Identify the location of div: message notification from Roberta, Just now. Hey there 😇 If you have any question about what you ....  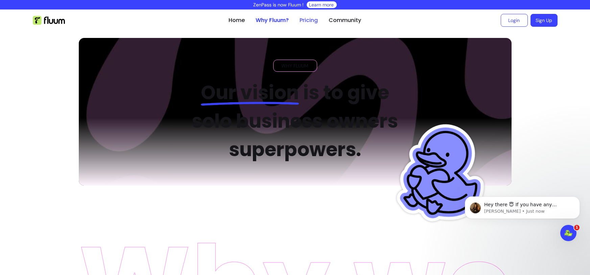
(68, 25).